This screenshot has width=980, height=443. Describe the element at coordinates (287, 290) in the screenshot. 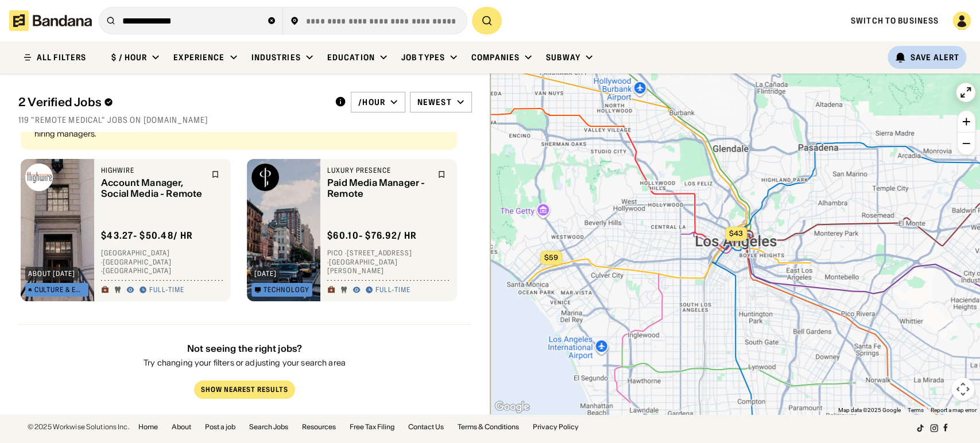

I see `div: Technology` at that location.